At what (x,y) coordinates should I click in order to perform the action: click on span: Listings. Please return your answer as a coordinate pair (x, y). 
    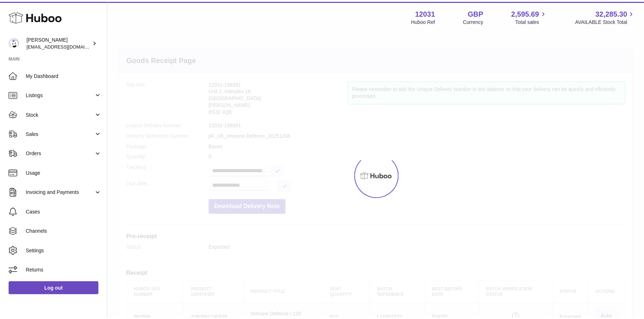
    Looking at the image, I should click on (61, 95).